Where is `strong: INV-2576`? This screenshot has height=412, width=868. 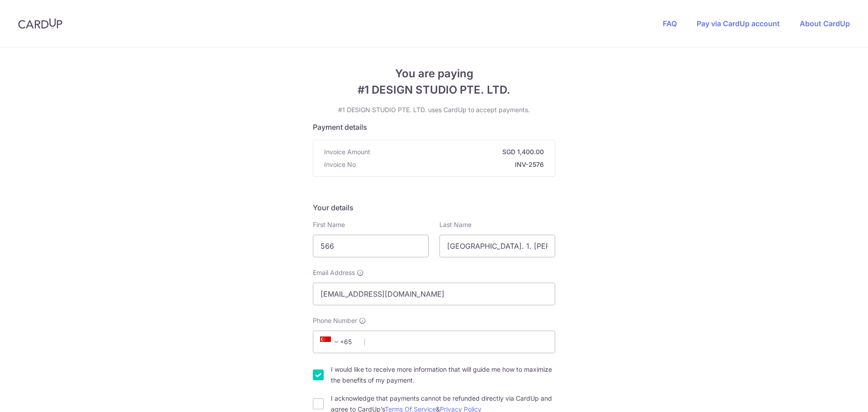 strong: INV-2576 is located at coordinates (451, 164).